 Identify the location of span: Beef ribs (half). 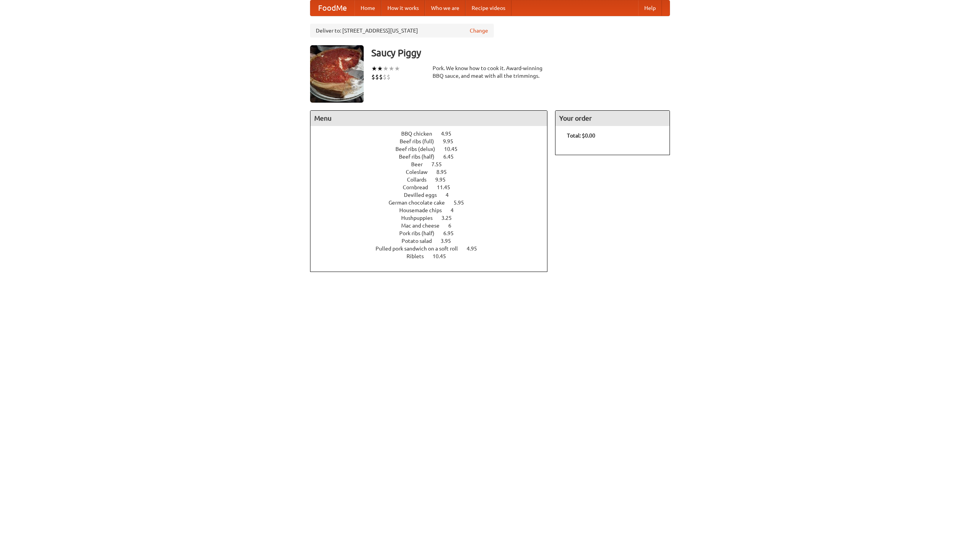
(420, 156).